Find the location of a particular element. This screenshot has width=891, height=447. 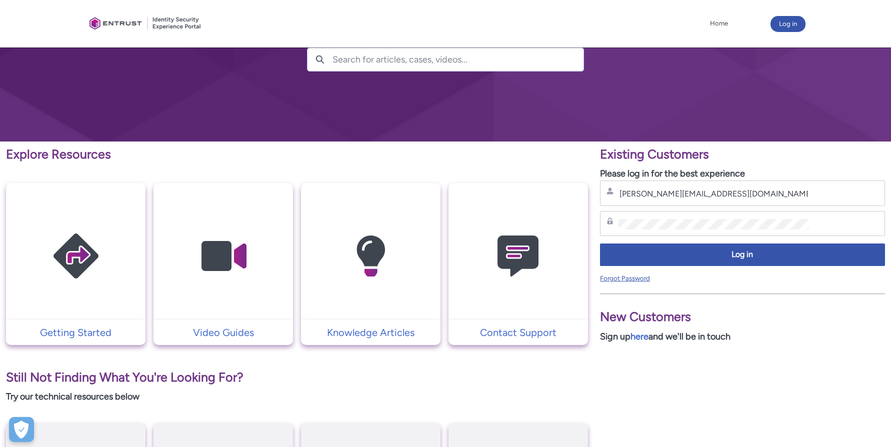

a: here is located at coordinates (639, 336).